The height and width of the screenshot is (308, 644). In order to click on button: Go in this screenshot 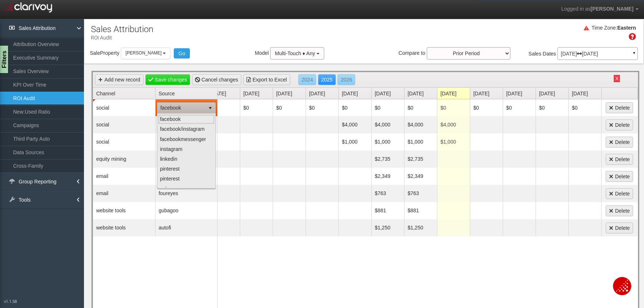, I will do `click(182, 53)`.